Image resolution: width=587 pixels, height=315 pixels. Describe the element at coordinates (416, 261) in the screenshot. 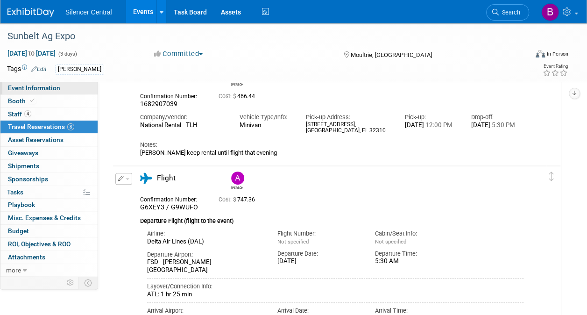

I see `div: 5:30 AM` at that location.